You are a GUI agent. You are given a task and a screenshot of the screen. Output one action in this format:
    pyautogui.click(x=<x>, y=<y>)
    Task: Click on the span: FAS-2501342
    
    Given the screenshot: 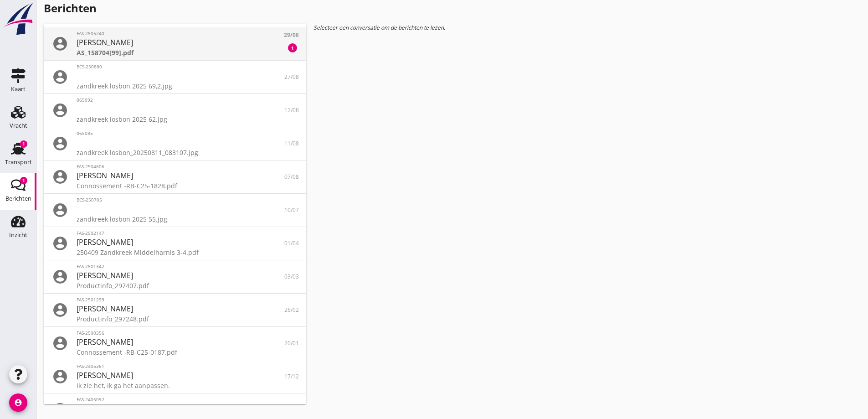 What is the action you would take?
    pyautogui.click(x=92, y=266)
    